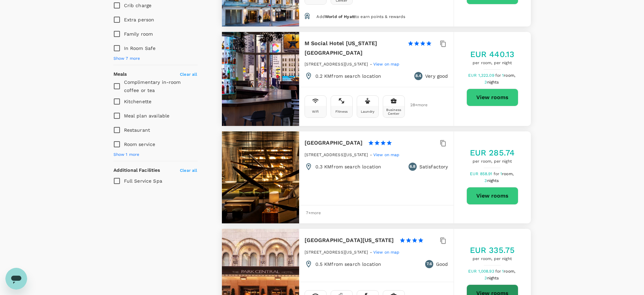  Describe the element at coordinates (137, 130) in the screenshot. I see `span: Restaurant` at that location.